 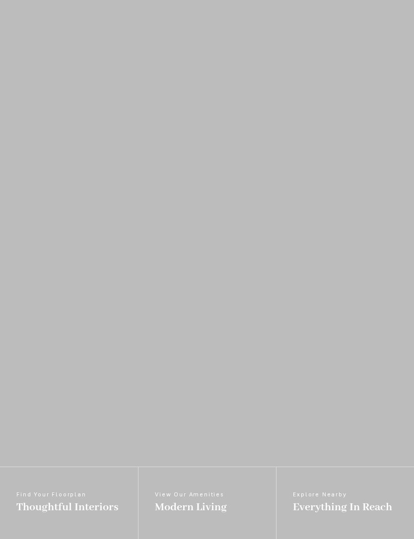 What do you see at coordinates (207, 503) in the screenshot?
I see `a: View Our Amenities` at bounding box center [207, 503].